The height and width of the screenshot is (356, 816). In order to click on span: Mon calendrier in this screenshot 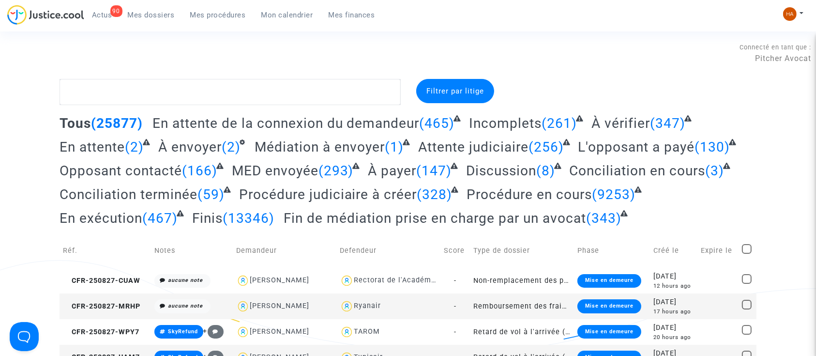, I will do `click(287, 15)`.